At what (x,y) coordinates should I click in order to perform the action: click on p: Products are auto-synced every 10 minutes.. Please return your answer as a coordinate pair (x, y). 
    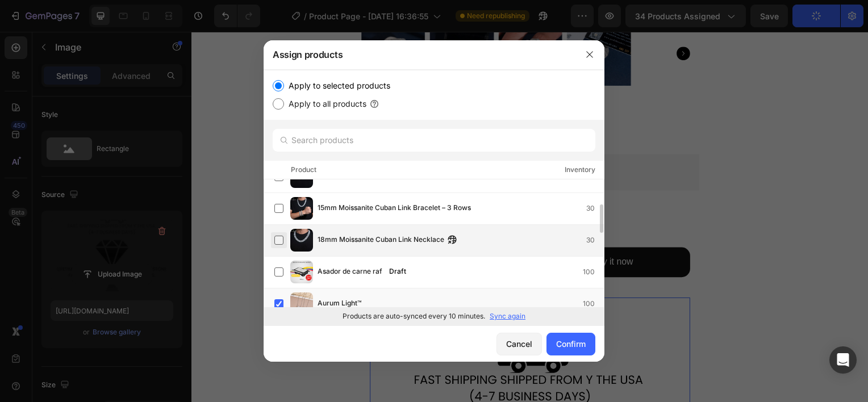
    Looking at the image, I should click on (414, 316).